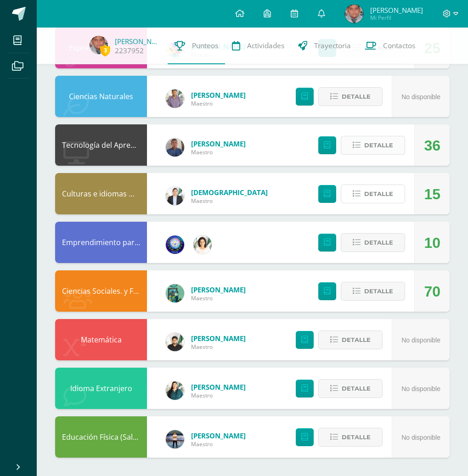 This screenshot has width=468, height=476. What do you see at coordinates (101, 340) in the screenshot?
I see `div: Matemática` at bounding box center [101, 340].